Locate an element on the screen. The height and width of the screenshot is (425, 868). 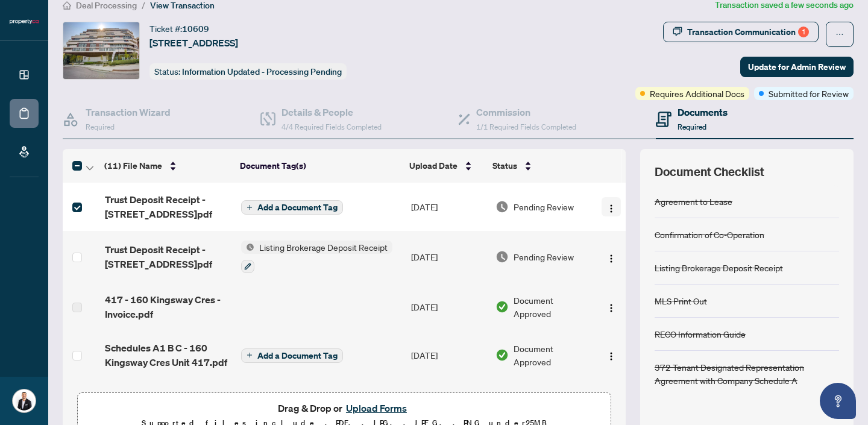
span: ellipsis is located at coordinates (839, 35).